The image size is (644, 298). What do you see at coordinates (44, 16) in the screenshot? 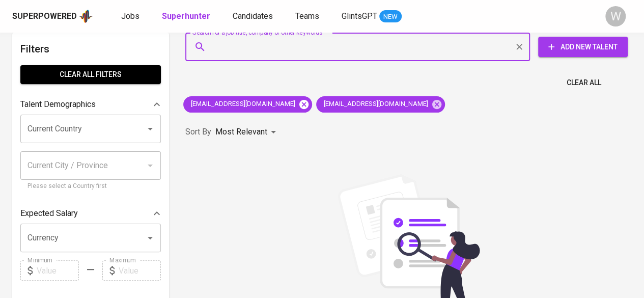
I see `div: Superpowered` at bounding box center [44, 16].